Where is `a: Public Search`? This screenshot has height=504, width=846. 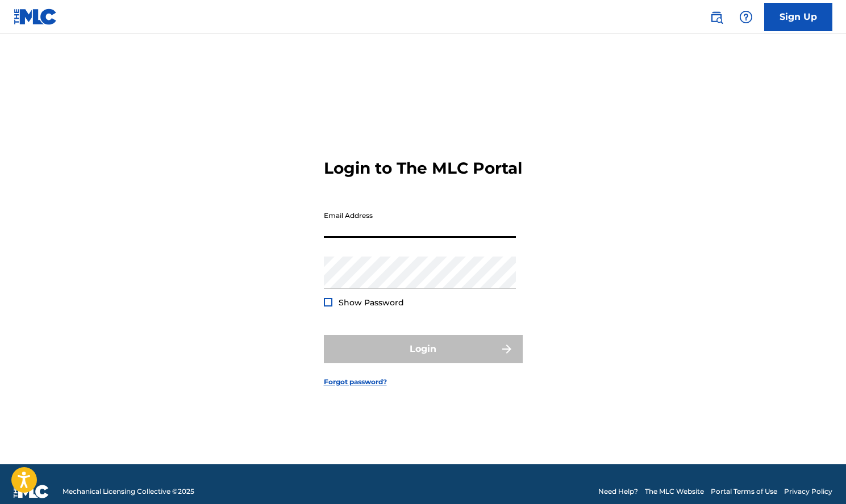 a: Public Search is located at coordinates (717, 17).